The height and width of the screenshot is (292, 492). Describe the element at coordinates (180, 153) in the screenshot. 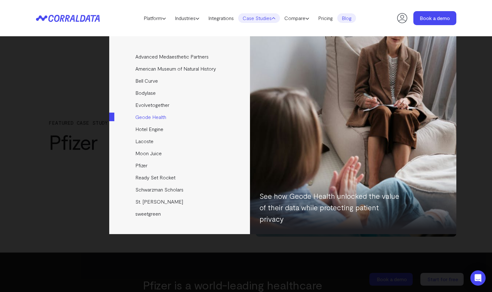

I see `a: Moon Juice` at that location.